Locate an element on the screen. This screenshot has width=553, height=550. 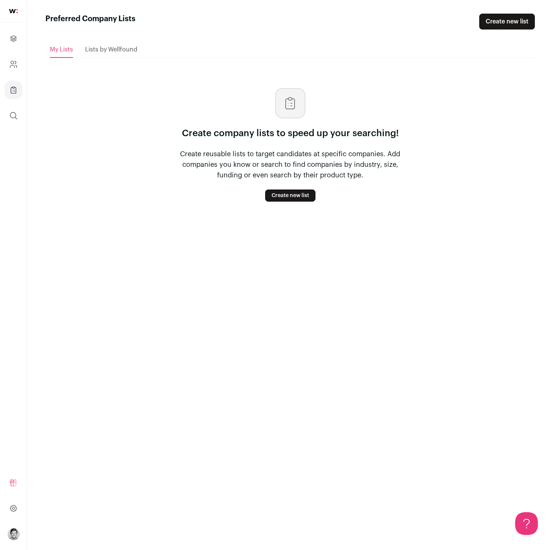
button: Open dropdown is located at coordinates (14, 534).